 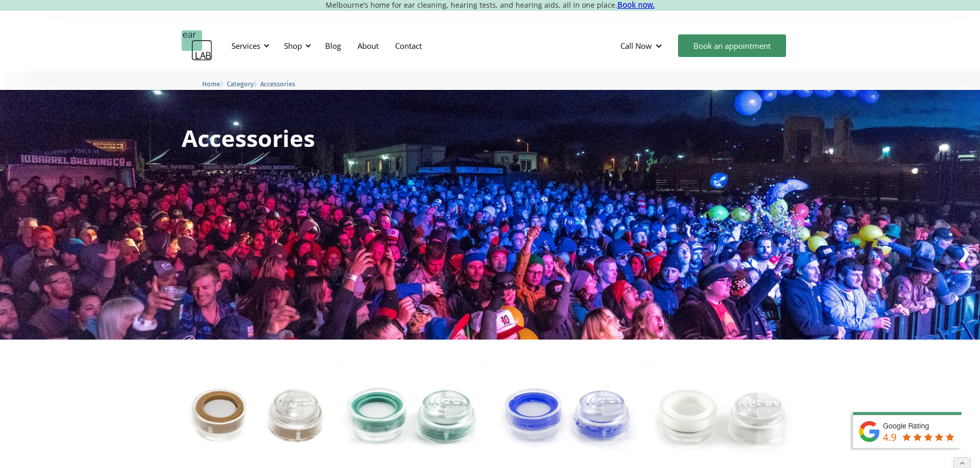 I want to click on a: Book an appointment, so click(x=733, y=46).